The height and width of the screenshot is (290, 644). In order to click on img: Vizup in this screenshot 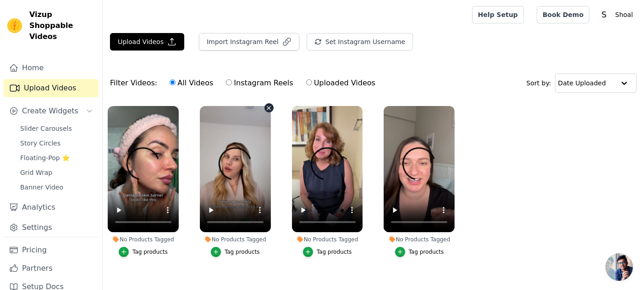, I will do `click(15, 26)`.